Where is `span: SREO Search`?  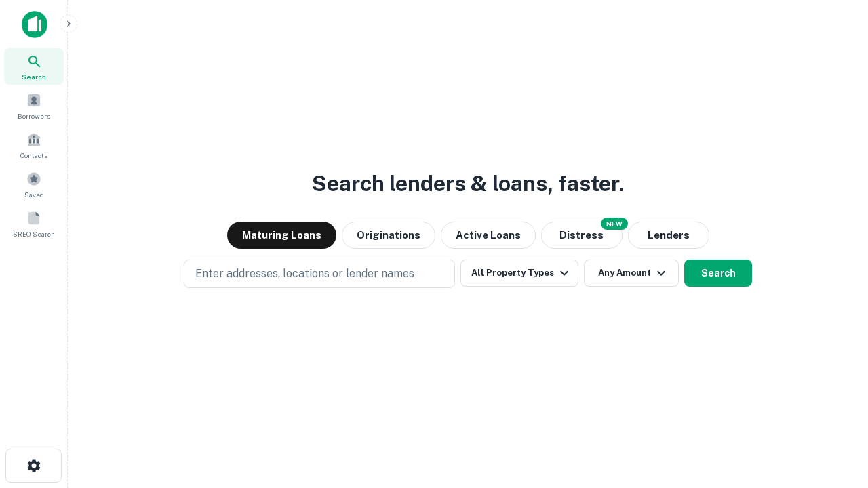
span: SREO Search is located at coordinates (34, 234).